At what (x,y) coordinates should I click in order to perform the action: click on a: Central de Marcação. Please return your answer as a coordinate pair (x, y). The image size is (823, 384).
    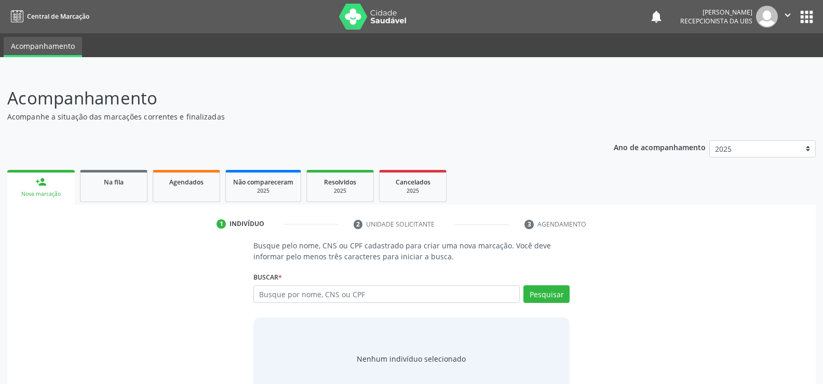
    Looking at the image, I should click on (48, 16).